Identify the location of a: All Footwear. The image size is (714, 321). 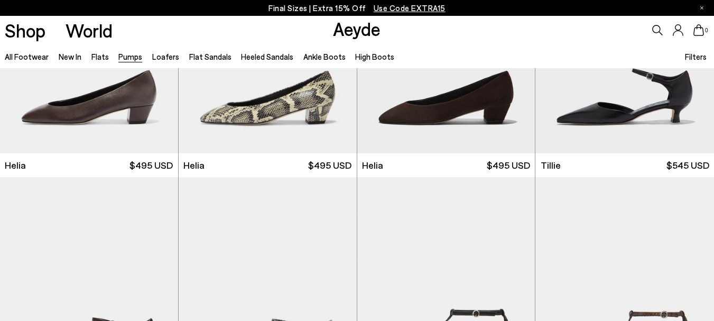
(26, 57).